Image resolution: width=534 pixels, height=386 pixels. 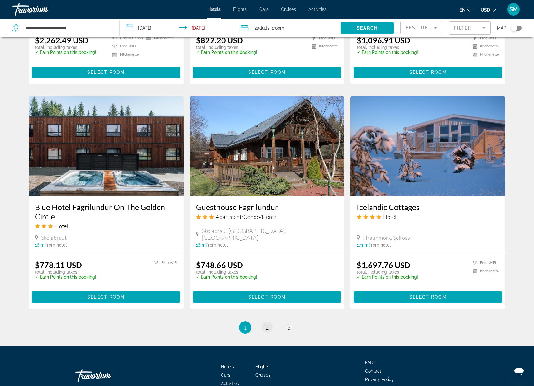 What do you see at coordinates (380, 380) in the screenshot?
I see `a: Privacy Policy` at bounding box center [380, 380].